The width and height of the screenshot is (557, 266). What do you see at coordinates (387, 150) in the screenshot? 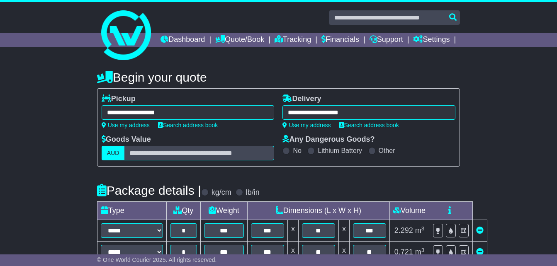
I see `label: Other` at bounding box center [387, 150].